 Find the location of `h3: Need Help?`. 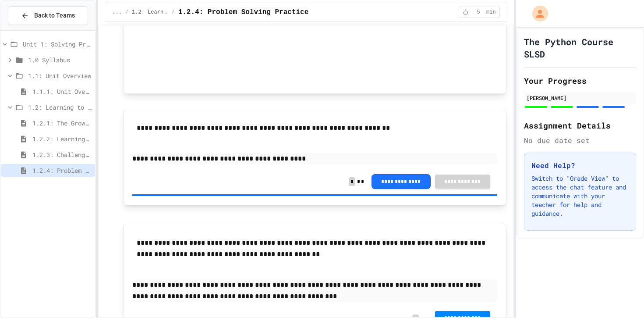

h3: Need Help? is located at coordinates (580, 165).